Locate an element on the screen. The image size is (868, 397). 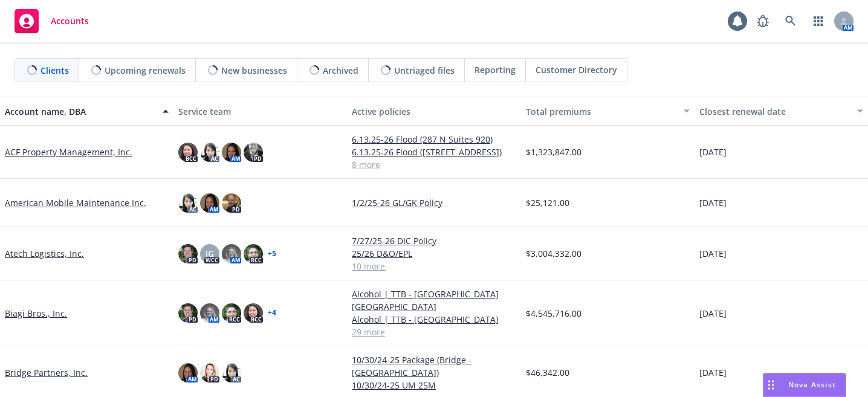
button: Nova Assist is located at coordinates (804, 385).